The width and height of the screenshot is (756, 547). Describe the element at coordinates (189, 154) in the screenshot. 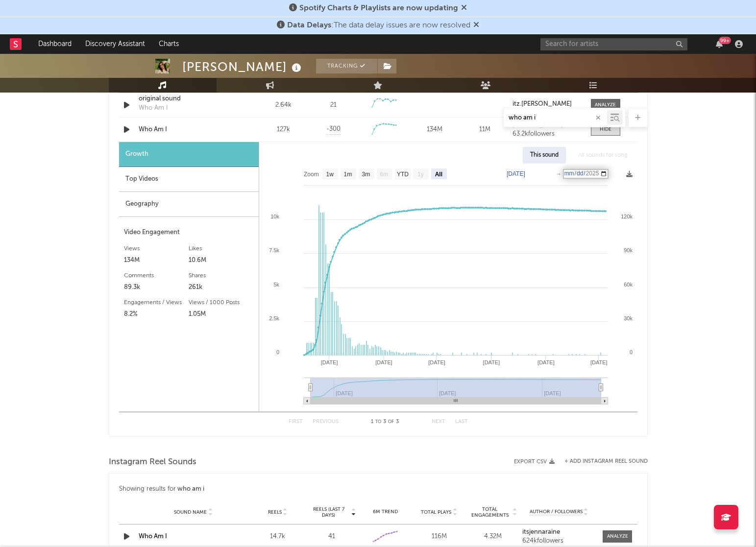

I see `div: Growth` at that location.